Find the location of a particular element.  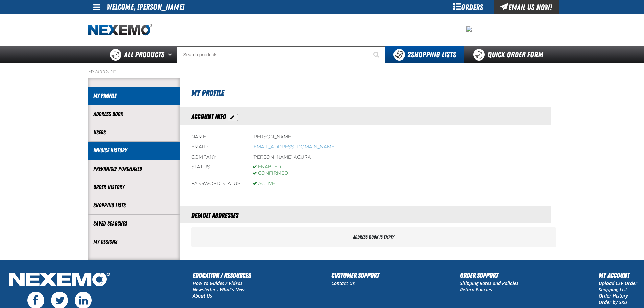

a: Invoice History is located at coordinates (134, 151).